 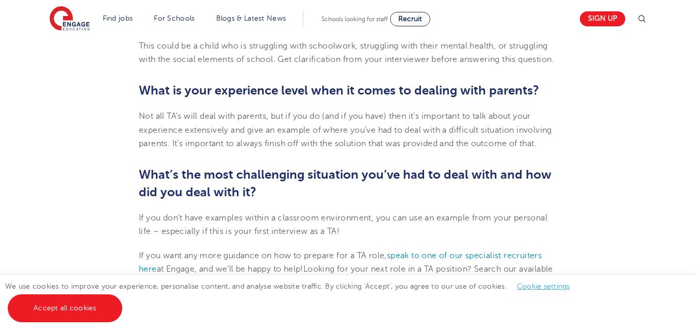 I want to click on a: Cookie settings, so click(x=543, y=286).